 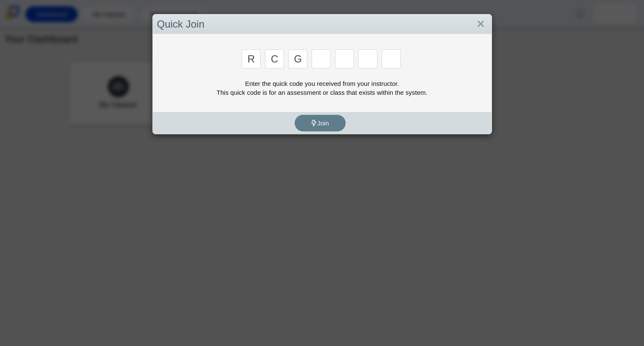 What do you see at coordinates (320, 123) in the screenshot?
I see `span: Join` at bounding box center [320, 123].